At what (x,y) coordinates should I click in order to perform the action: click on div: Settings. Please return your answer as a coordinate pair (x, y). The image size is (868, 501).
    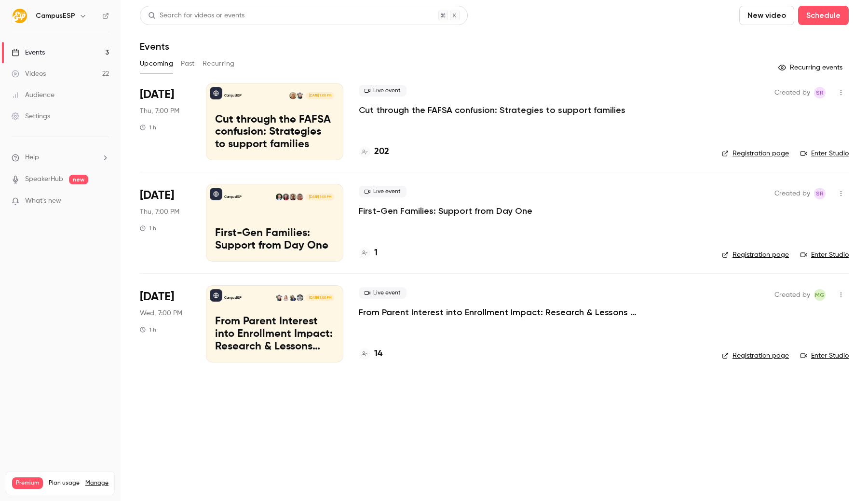
    Looking at the image, I should click on (31, 116).